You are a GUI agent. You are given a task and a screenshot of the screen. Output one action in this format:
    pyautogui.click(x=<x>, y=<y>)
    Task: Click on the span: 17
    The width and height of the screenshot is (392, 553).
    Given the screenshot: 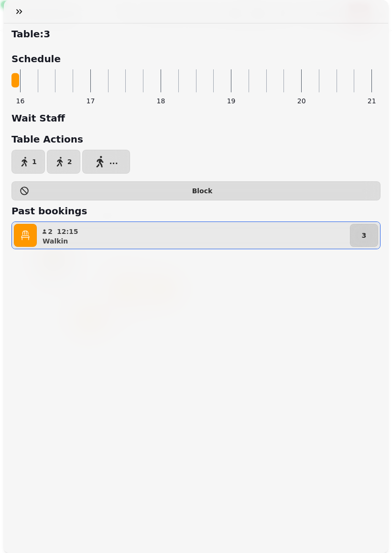 What is the action you would take?
    pyautogui.click(x=91, y=101)
    